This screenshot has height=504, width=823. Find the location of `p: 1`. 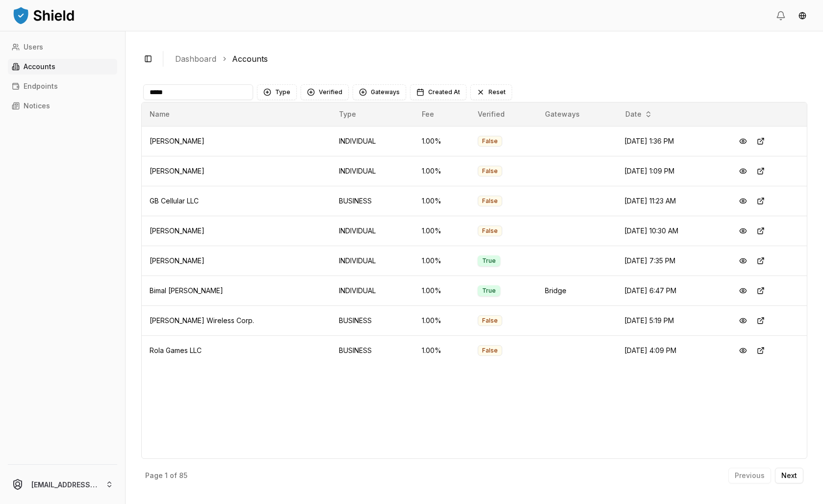

p: 1 is located at coordinates (166, 475).